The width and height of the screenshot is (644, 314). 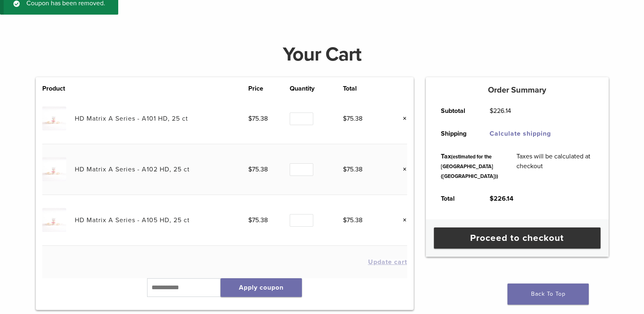 I want to click on button: Update cart, so click(x=387, y=262).